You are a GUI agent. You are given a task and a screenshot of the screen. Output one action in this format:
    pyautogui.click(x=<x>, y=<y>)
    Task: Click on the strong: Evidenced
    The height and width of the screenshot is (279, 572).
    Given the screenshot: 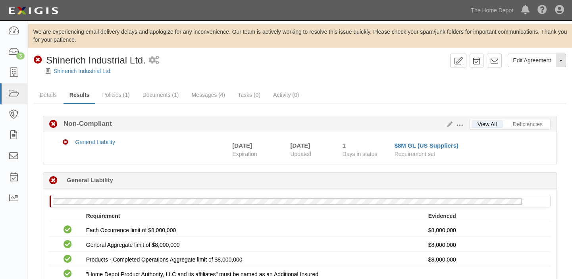 What is the action you would take?
    pyautogui.click(x=442, y=216)
    